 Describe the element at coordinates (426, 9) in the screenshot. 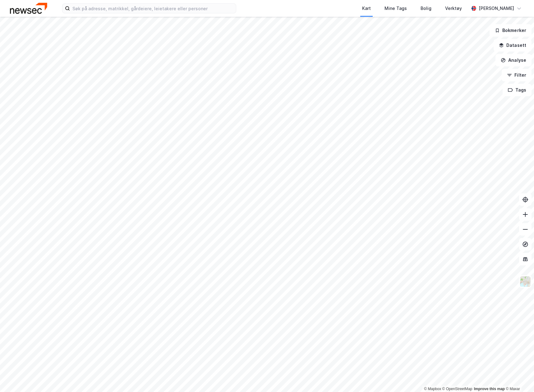

I see `div: Bolig` at that location.